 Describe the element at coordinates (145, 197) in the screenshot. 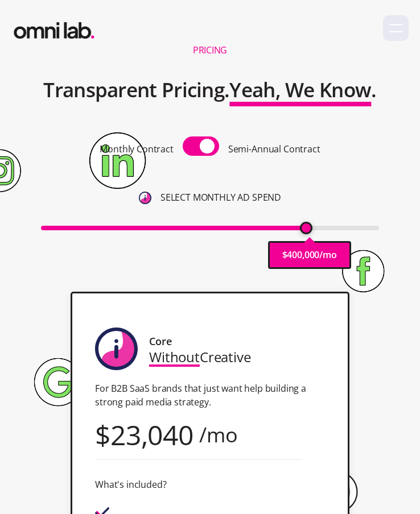

I see `img: 6410812402e99d19b372aa32_omni-nav-info.svg` at that location.